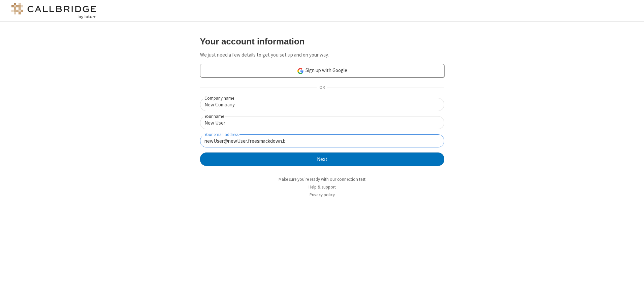 The width and height of the screenshot is (644, 306). I want to click on button: Next, so click(322, 159).